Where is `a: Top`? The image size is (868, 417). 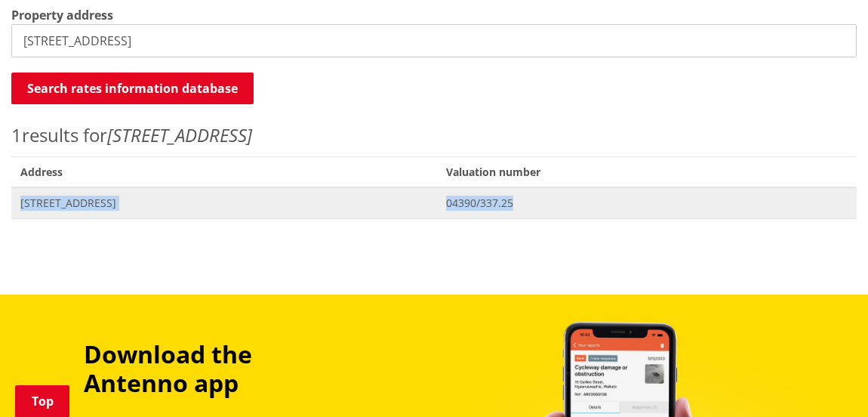
a: Top is located at coordinates (43, 401).